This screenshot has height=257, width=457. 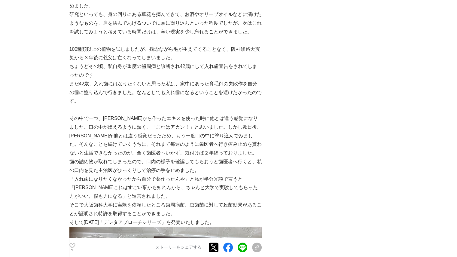 What do you see at coordinates (166, 93) in the screenshot?
I see `p: まだ42歳、入れ歯にはなりたくないと思った私は、家中にあった育毛剤の失敗作を自分の歯に塗り込んで行きました。なんとしても入れ歯になるということを避けたかったのです。` at bounding box center [166, 93].